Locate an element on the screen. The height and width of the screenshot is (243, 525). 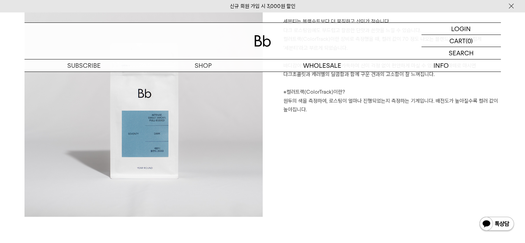
p: INFO is located at coordinates (441, 65).